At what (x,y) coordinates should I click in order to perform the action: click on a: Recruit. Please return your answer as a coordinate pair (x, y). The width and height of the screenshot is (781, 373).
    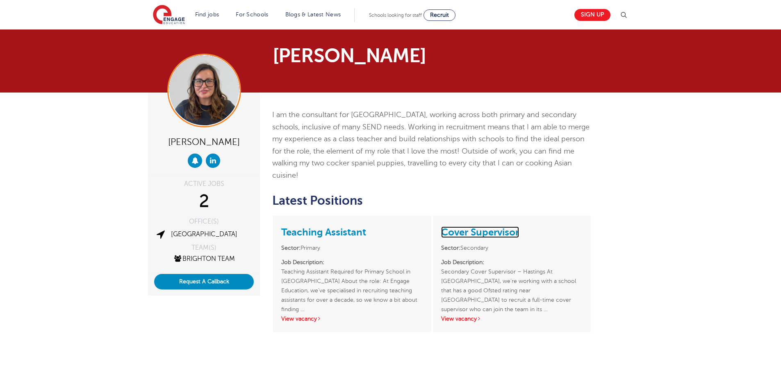
    Looking at the image, I should click on (439, 15).